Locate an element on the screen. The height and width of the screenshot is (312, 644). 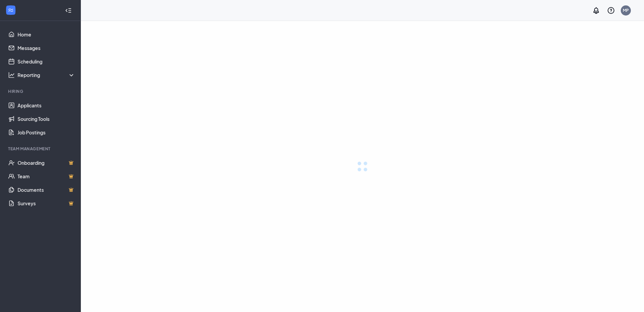
a: DocumentsCrown is located at coordinates (46, 190).